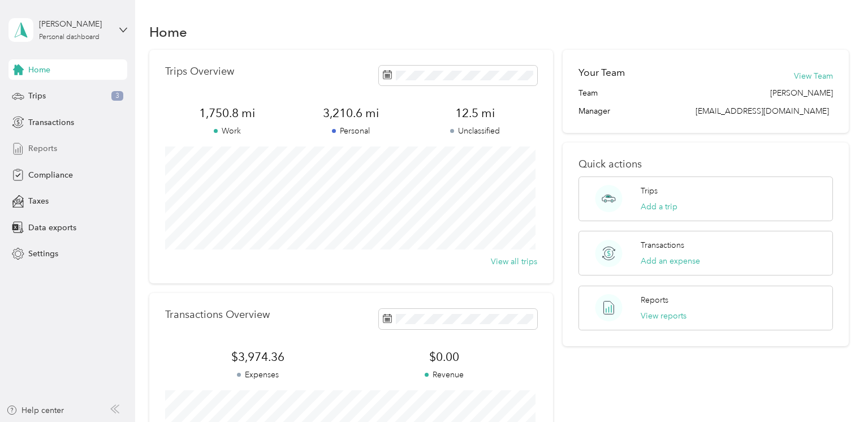  I want to click on button: View reports, so click(664, 316).